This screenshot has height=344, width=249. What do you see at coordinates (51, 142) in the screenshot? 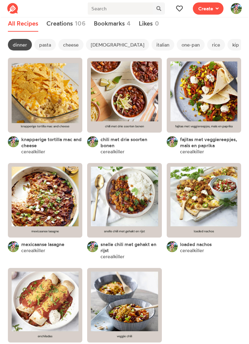
I see `span: knapperige tortilla mac and cheese` at bounding box center [51, 142].